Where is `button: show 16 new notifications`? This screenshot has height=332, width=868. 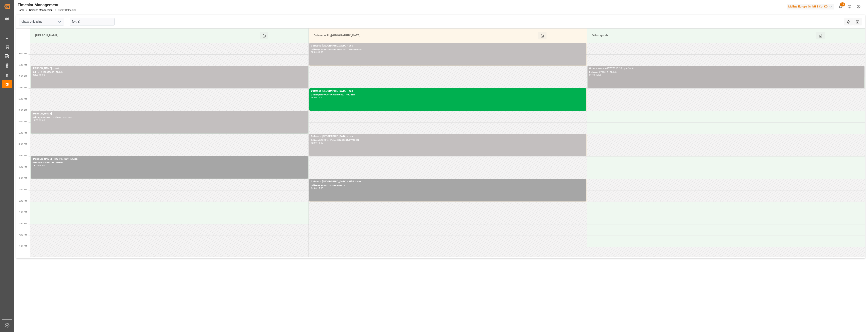 button: show 16 new notifications is located at coordinates (840, 7).